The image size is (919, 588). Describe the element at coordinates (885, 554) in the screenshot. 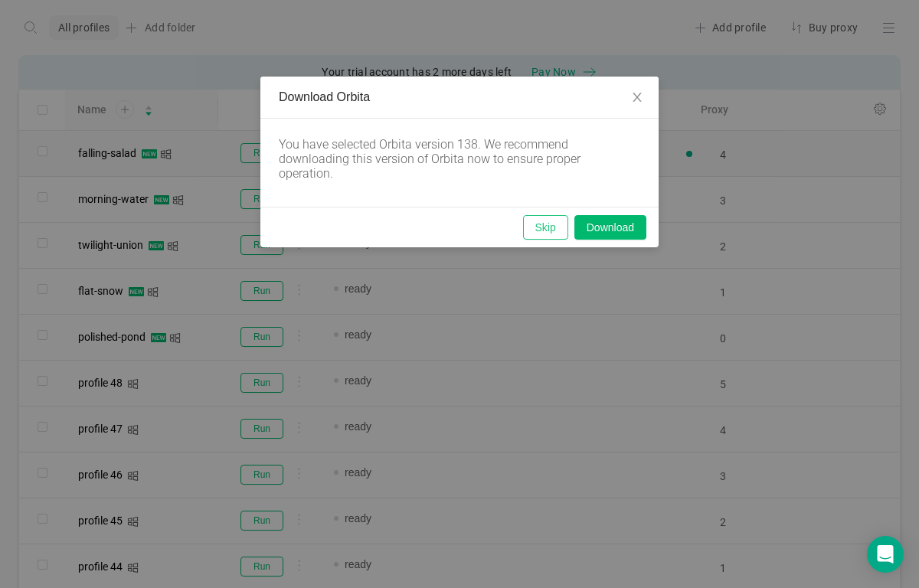

I see `div: Open Intercom Messenger` at that location.